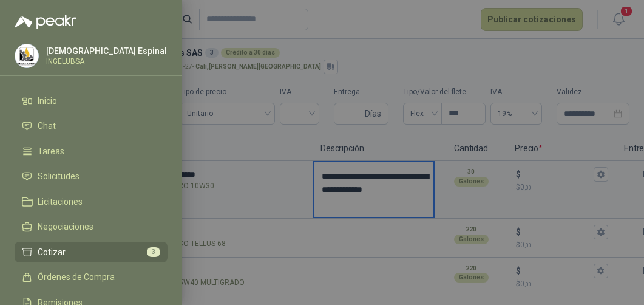  I want to click on span: Cotizar, so click(52, 252).